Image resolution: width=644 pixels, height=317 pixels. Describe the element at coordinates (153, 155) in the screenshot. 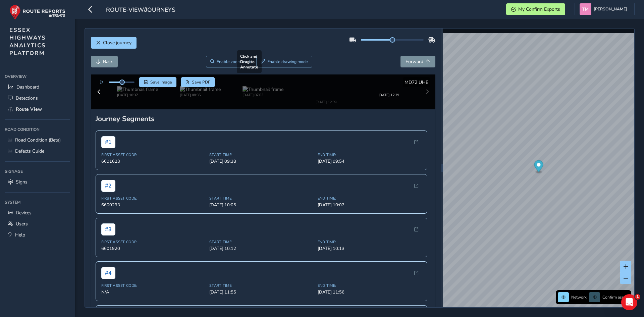

I see `span: 6601623` at that location.